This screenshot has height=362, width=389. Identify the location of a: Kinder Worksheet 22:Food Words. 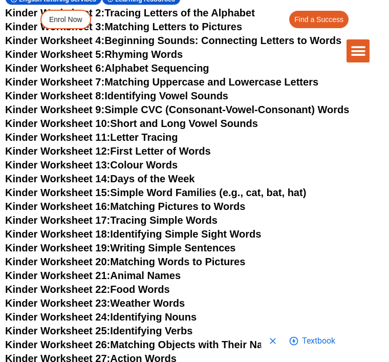
(87, 289).